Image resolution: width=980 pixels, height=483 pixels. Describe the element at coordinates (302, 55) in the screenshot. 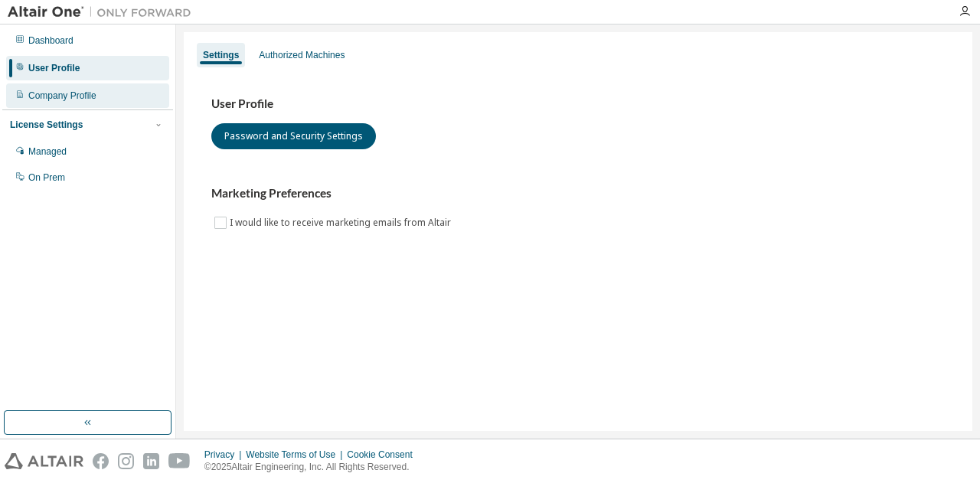

I see `div: Authorized Machines` at that location.